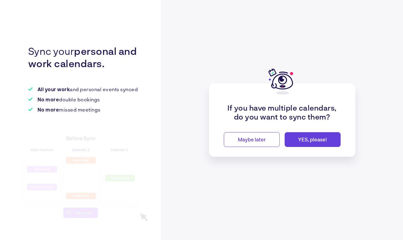  What do you see at coordinates (85, 57) in the screenshot?
I see `p: Sync your` at bounding box center [85, 57].